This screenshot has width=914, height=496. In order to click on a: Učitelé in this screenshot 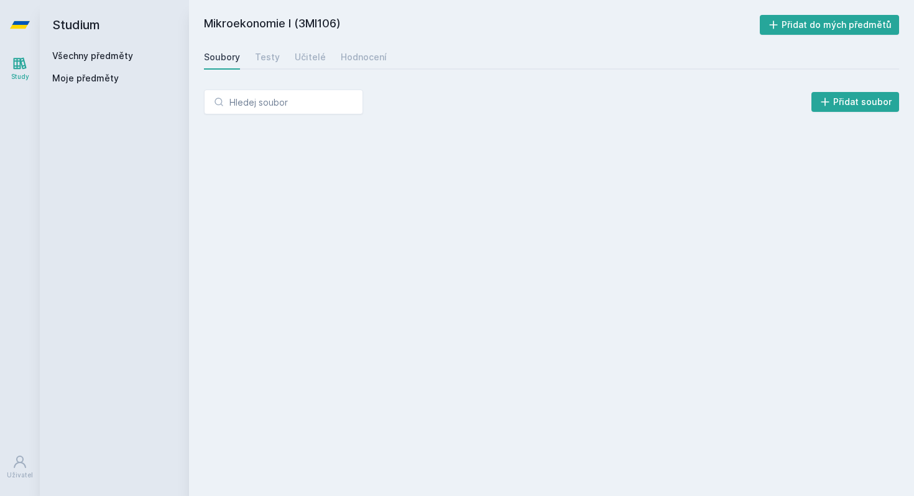, I will do `click(310, 57)`.